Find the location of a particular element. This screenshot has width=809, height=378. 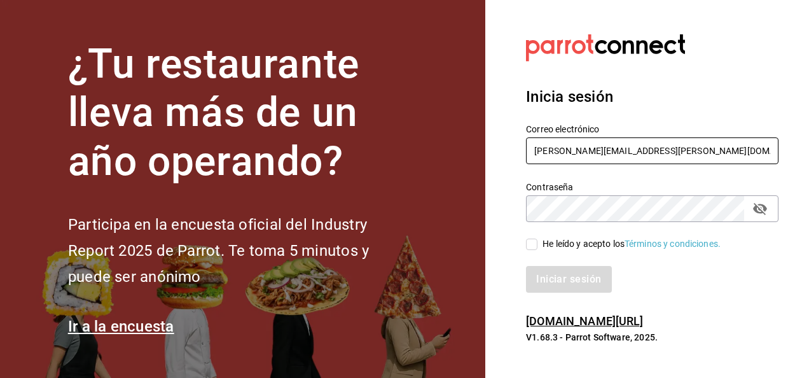

h2: Participa en la encuesta oficial del Industry Report 2025 de Parrot. Te toma 5 minutos y puede se... is located at coordinates (240, 251).